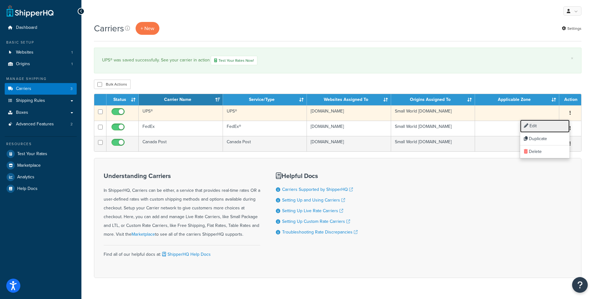 This screenshot has width=594, height=299. Describe the element at coordinates (41, 52) in the screenshot. I see `li: Websites` at that location.